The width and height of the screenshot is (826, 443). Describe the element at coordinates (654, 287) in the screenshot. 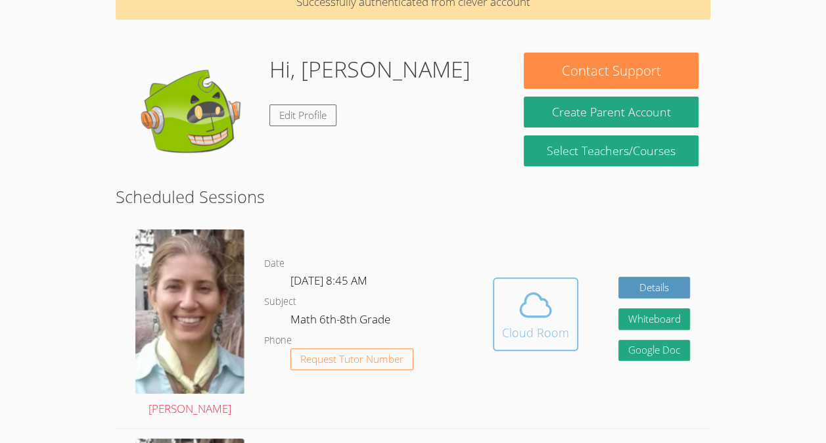

I see `a: Details` at that location.